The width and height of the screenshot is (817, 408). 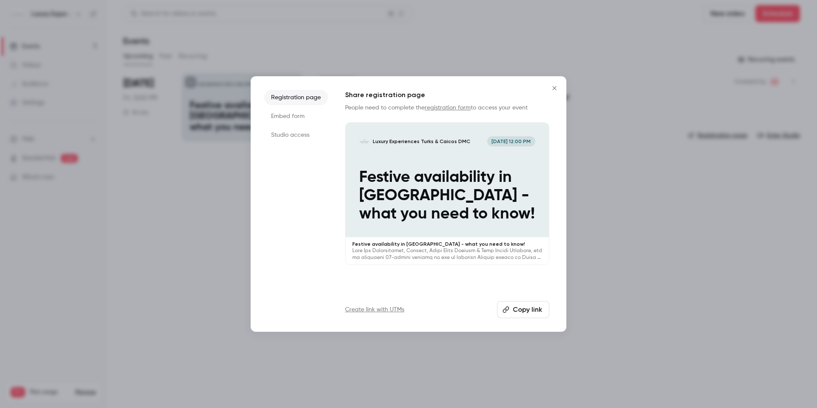 What do you see at coordinates (447, 95) in the screenshot?
I see `h1: Share registration page` at bounding box center [447, 95].